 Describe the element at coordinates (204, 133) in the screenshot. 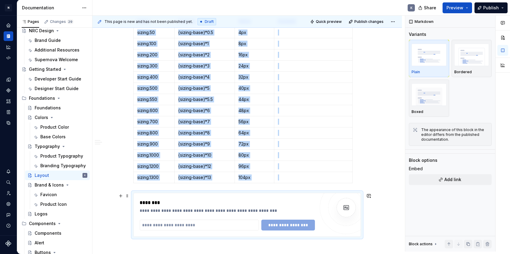

I see `p: {sizing-base}*8` at that location.